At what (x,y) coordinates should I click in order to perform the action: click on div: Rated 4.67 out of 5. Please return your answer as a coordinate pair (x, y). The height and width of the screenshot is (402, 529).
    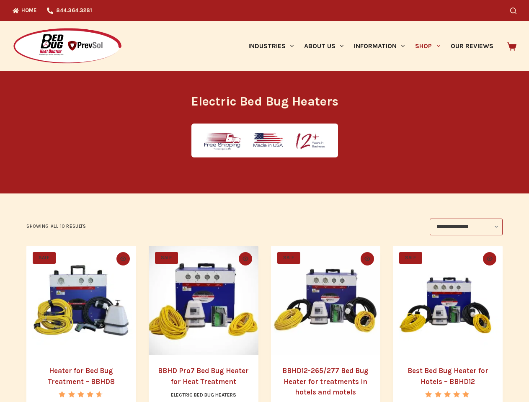
    Looking at the image, I should click on (81, 394).